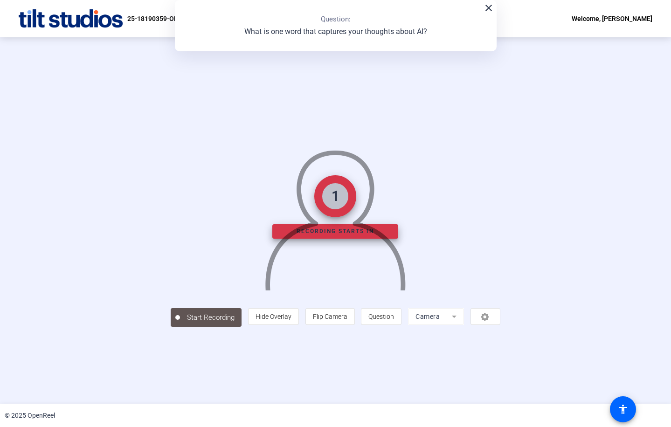  I want to click on img: OpenReel logo, so click(70, 19).